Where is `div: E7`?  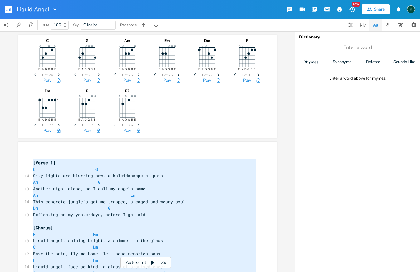
div: E7 is located at coordinates (127, 91).